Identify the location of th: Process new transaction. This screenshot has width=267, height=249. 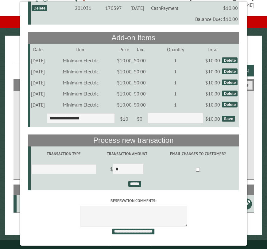
(133, 140).